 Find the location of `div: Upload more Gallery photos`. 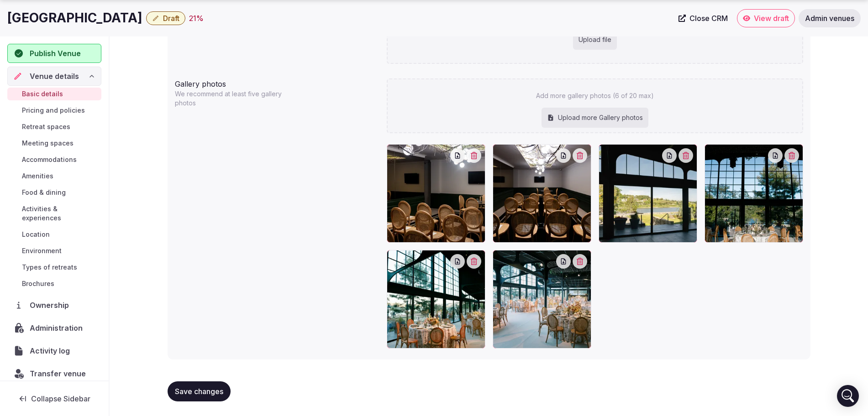

div: Upload more Gallery photos is located at coordinates (595, 118).